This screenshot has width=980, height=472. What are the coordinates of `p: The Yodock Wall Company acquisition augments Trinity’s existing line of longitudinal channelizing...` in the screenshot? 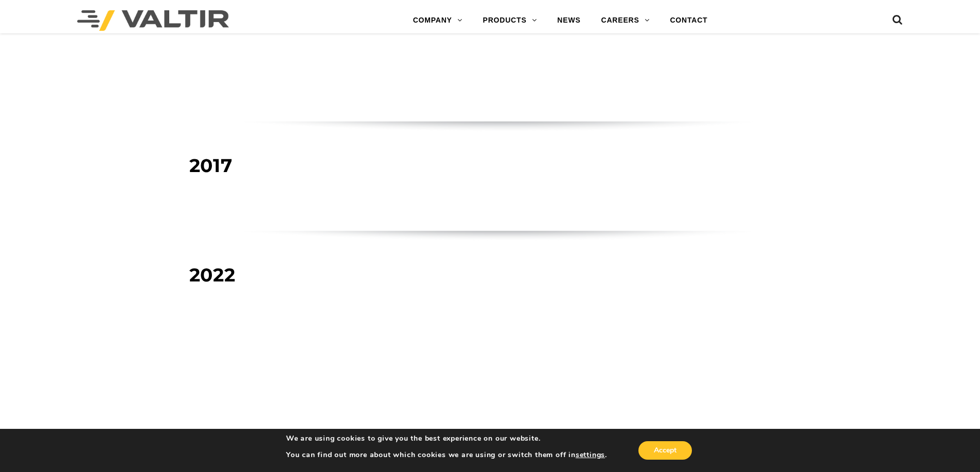 It's located at (543, 55).